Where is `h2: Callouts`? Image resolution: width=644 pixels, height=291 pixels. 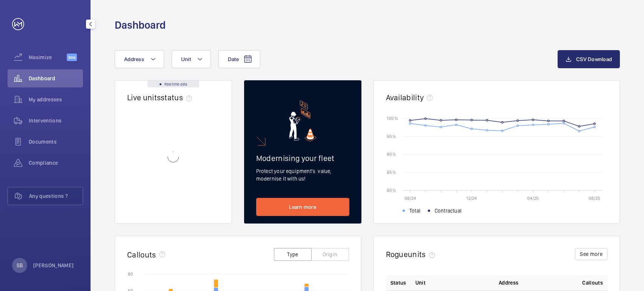 h2: Callouts is located at coordinates (142, 254).